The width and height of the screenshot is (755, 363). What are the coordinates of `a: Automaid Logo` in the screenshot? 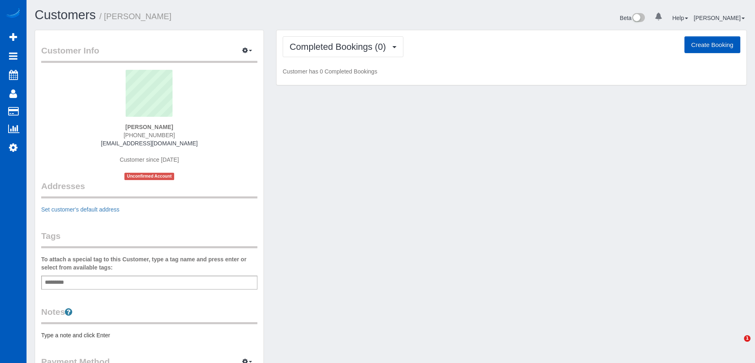 It's located at (13, 14).